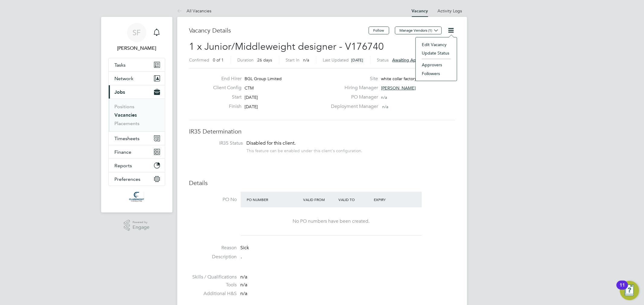  Describe the element at coordinates (319, 200) in the screenshot. I see `div: Valid From` at that location.